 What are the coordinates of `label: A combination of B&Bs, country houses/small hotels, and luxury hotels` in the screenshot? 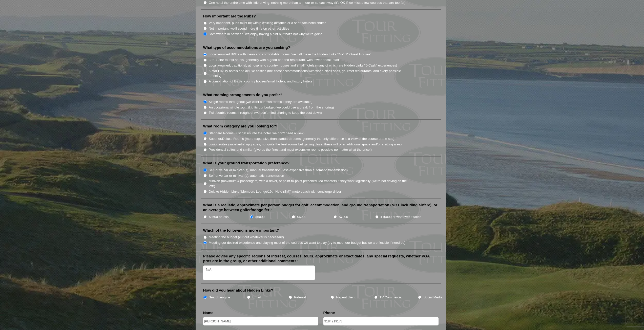 It's located at (260, 82).